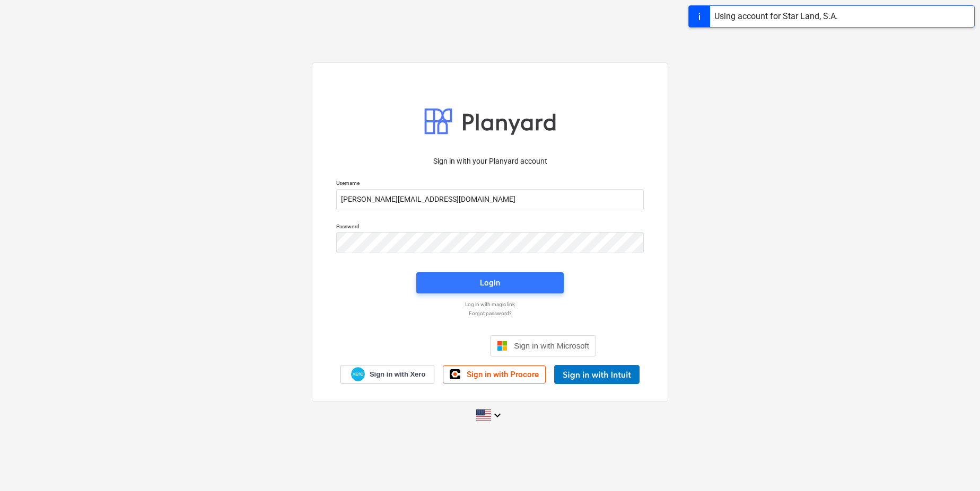 This screenshot has height=491, width=980. Describe the element at coordinates (490, 200) in the screenshot. I see `input: Username` at that location.